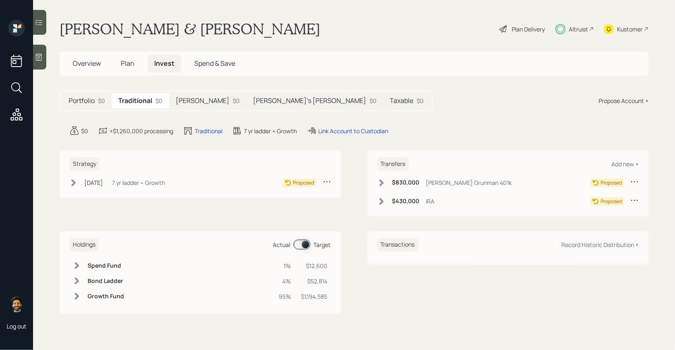 The width and height of the screenshot is (675, 350). I want to click on span: Invest, so click(164, 63).